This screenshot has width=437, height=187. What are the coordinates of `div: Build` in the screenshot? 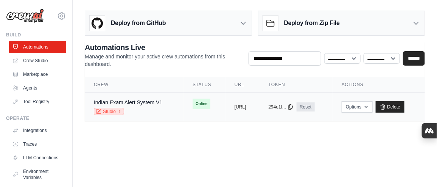 It's located at (36, 35).